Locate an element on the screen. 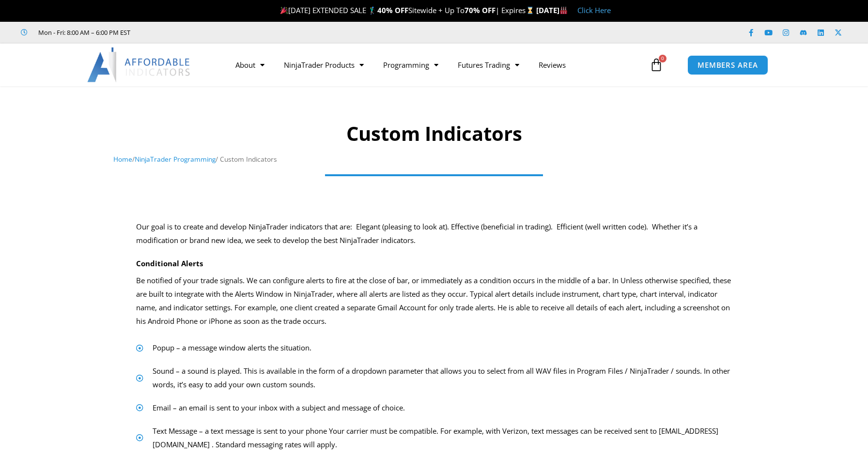  a: Reviews is located at coordinates (552, 65).